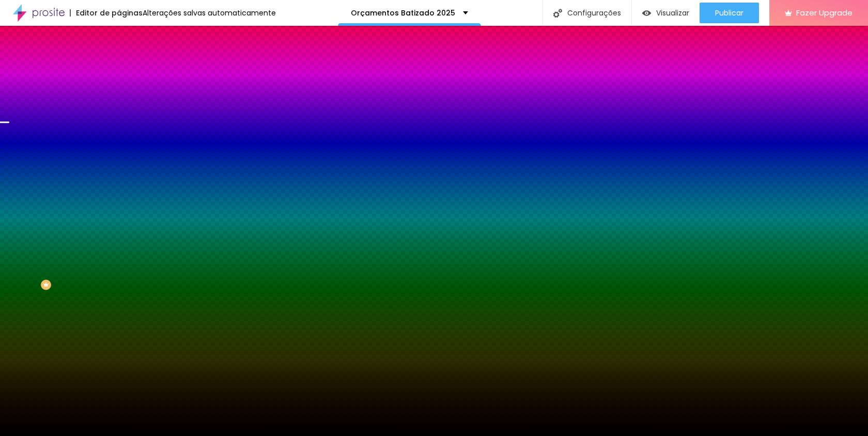  Describe the element at coordinates (209, 13) in the screenshot. I see `div: Alterações salvas automaticamente` at that location.